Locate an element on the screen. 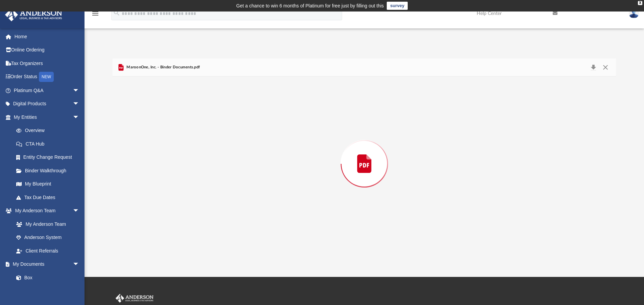  a: My Entitiesarrow_drop_down is located at coordinates (47, 117).